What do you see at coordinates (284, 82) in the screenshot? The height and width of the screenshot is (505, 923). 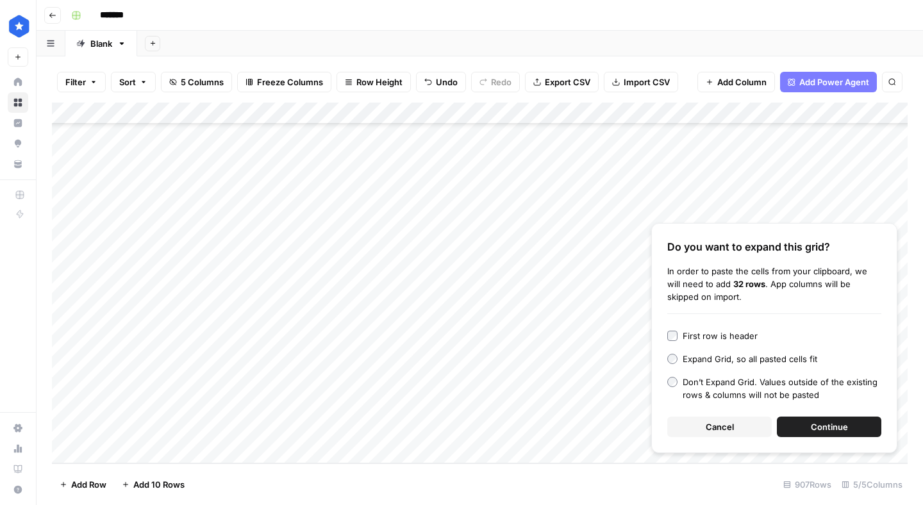 I see `button: Freeze Columns` at bounding box center [284, 82].